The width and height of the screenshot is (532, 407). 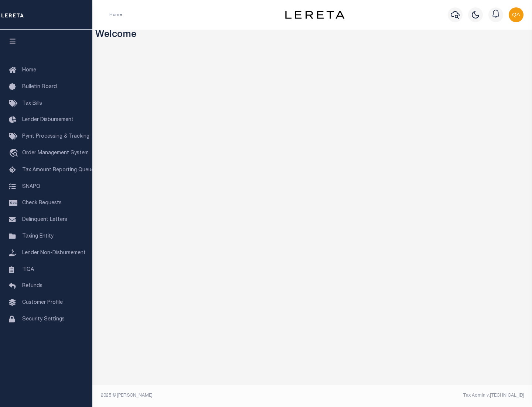 I want to click on span: Taxing Entity, so click(x=38, y=236).